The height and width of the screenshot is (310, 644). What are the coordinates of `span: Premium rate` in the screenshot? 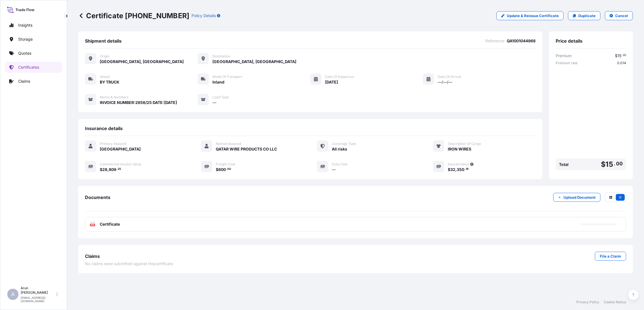 It's located at (567, 63).